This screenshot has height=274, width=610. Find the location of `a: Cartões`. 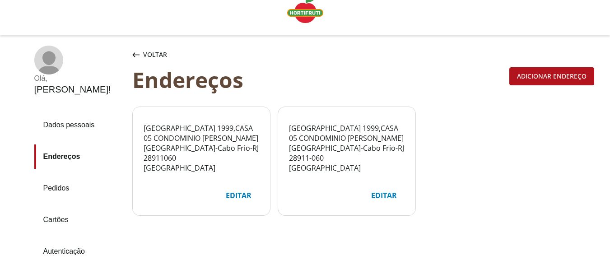

a: Cartões is located at coordinates (79, 220).